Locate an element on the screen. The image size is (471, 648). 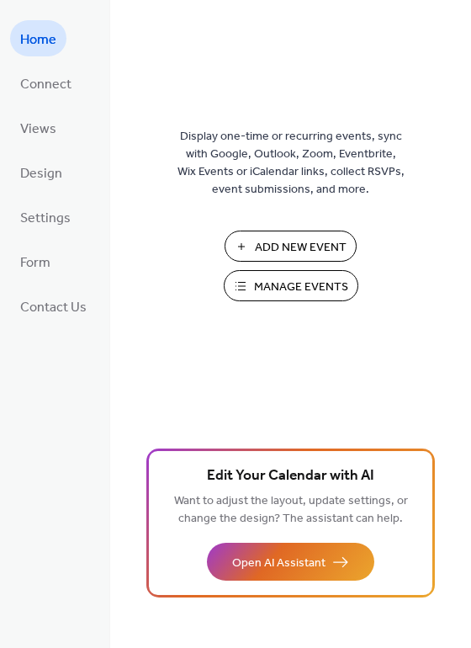
a: Contact Us is located at coordinates (53, 306).